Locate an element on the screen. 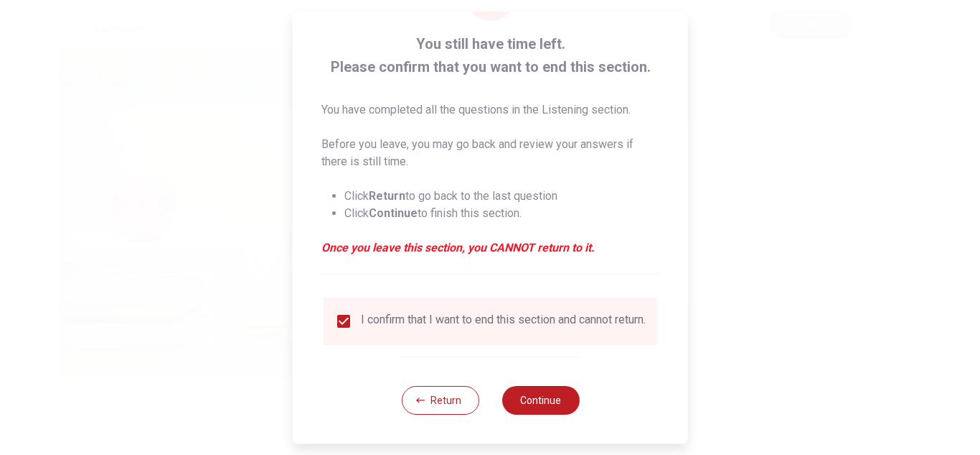  button: Continue is located at coordinates (540, 400).